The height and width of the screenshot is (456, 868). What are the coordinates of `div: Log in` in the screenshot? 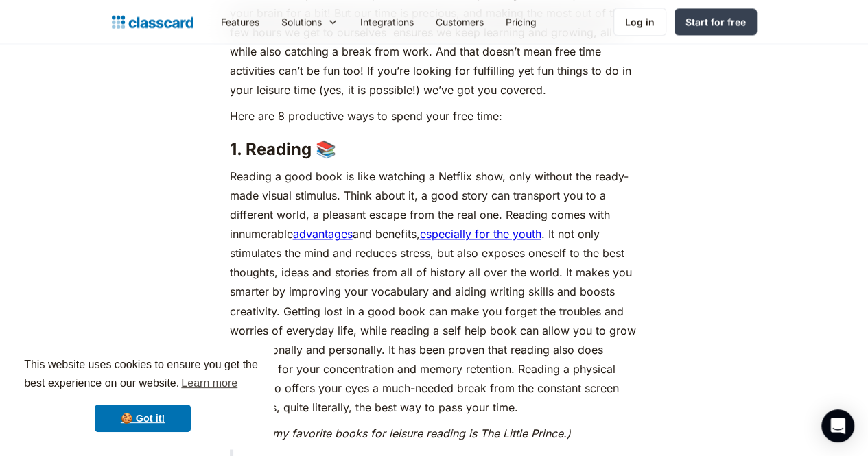 It's located at (639, 21).